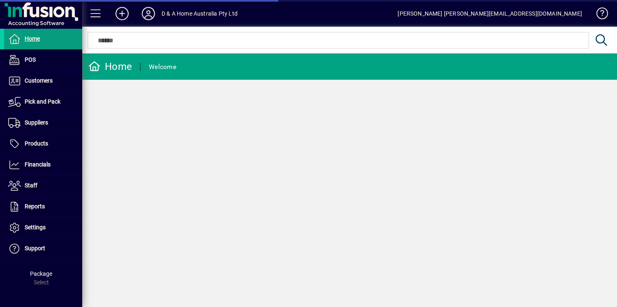 The height and width of the screenshot is (307, 617). I want to click on a: Reports, so click(43, 207).